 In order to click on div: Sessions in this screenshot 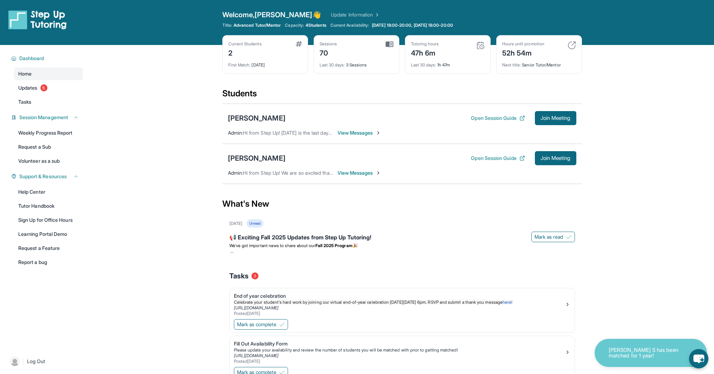, I will do `click(328, 44)`.